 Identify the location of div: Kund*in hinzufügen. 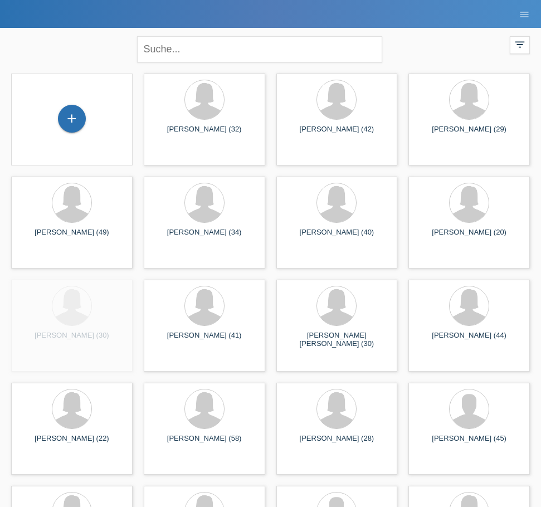
(72, 119).